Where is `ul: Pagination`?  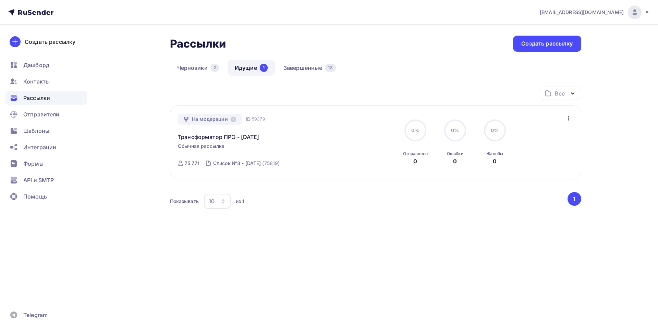 ul: Pagination is located at coordinates (574, 199).